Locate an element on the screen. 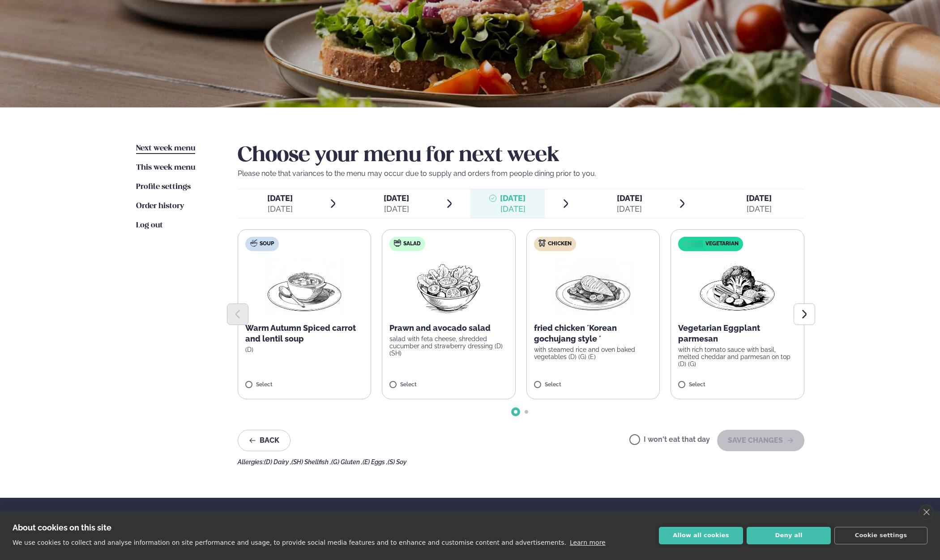 Image resolution: width=940 pixels, height=560 pixels. p: (D) is located at coordinates (304, 349).